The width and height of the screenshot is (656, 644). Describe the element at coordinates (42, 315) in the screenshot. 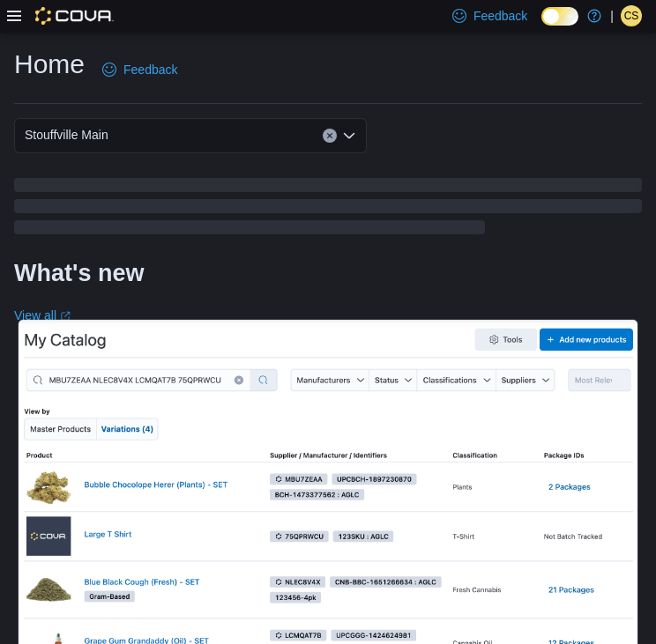

I see `a: View allExternal link` at that location.